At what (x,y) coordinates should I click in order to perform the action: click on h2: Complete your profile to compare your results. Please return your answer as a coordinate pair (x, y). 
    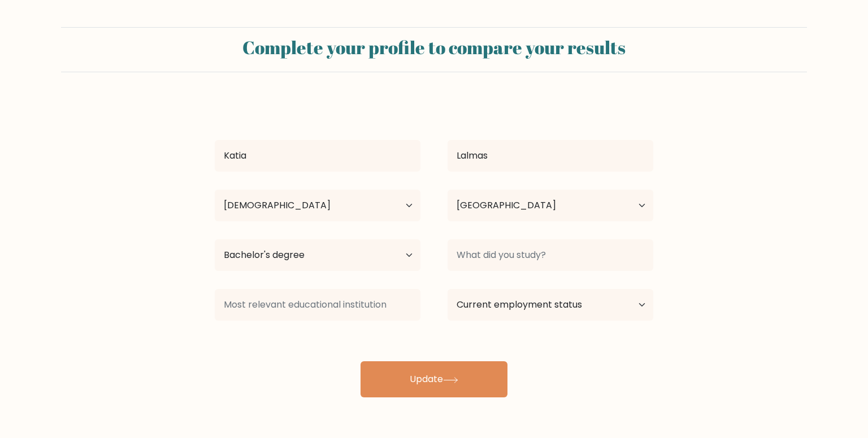
    Looking at the image, I should click on (434, 47).